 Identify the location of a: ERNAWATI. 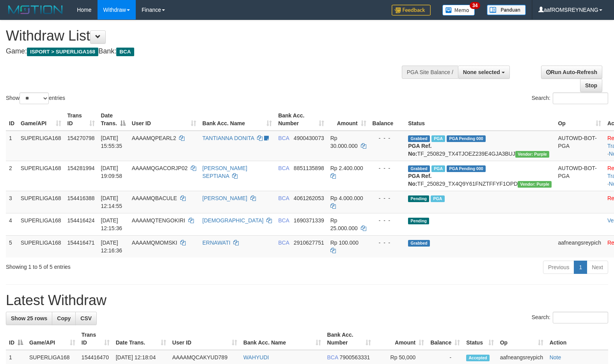
(217, 242).